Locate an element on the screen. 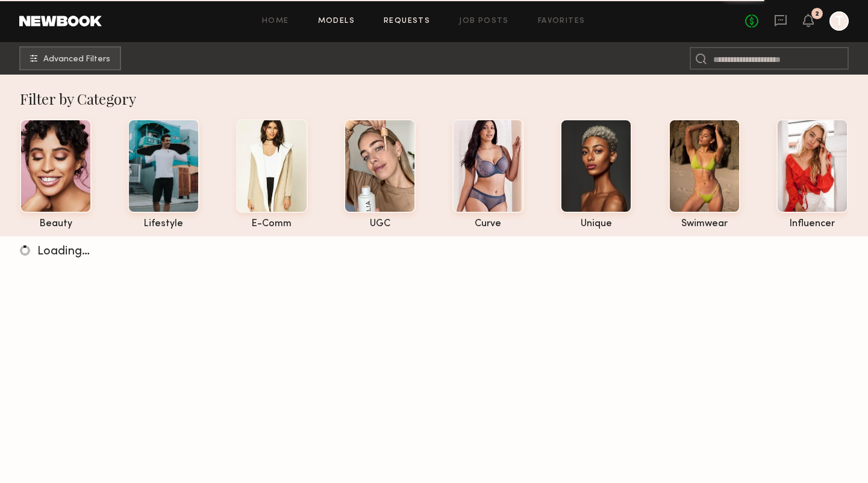 This screenshot has width=868, height=483. span: Loading… is located at coordinates (63, 252).